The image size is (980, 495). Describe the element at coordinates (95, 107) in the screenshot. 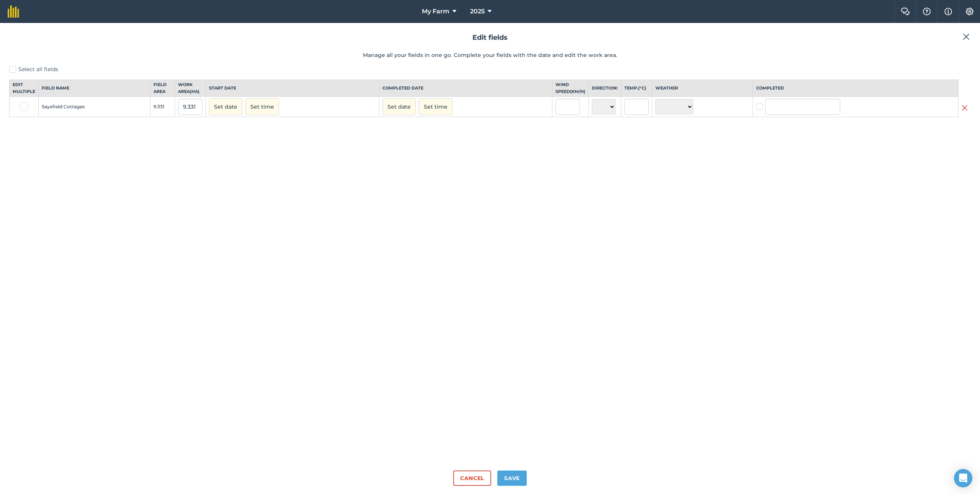

I see `td: Sayefield Cottages` at that location.